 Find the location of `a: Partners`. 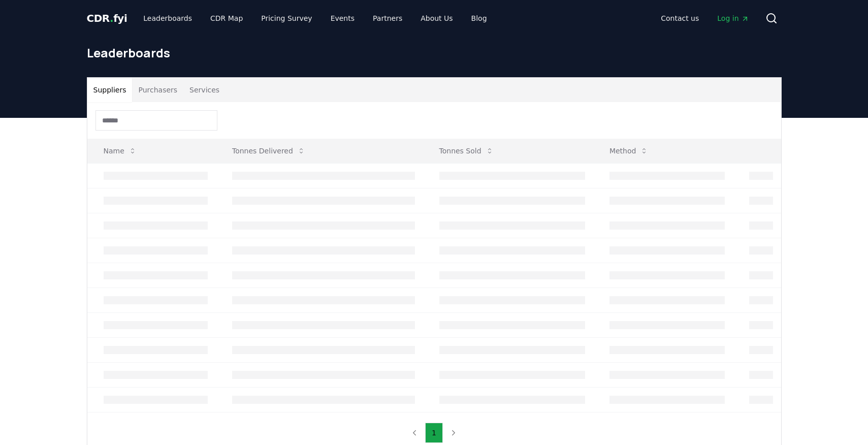

a: Partners is located at coordinates (388, 18).